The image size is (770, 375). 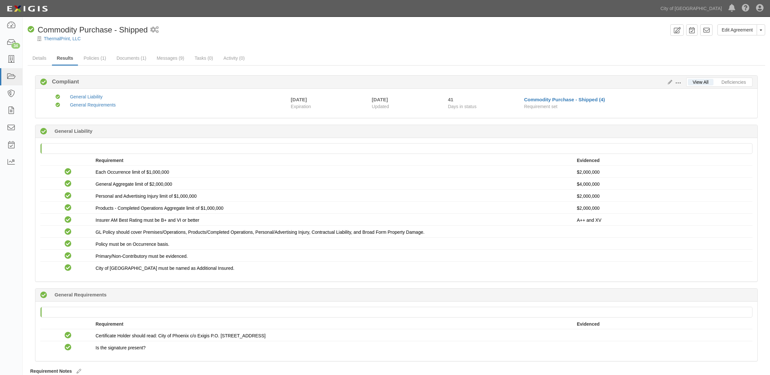 What do you see at coordinates (662, 184) in the screenshot?
I see `p: $4,000,000` at bounding box center [662, 184].